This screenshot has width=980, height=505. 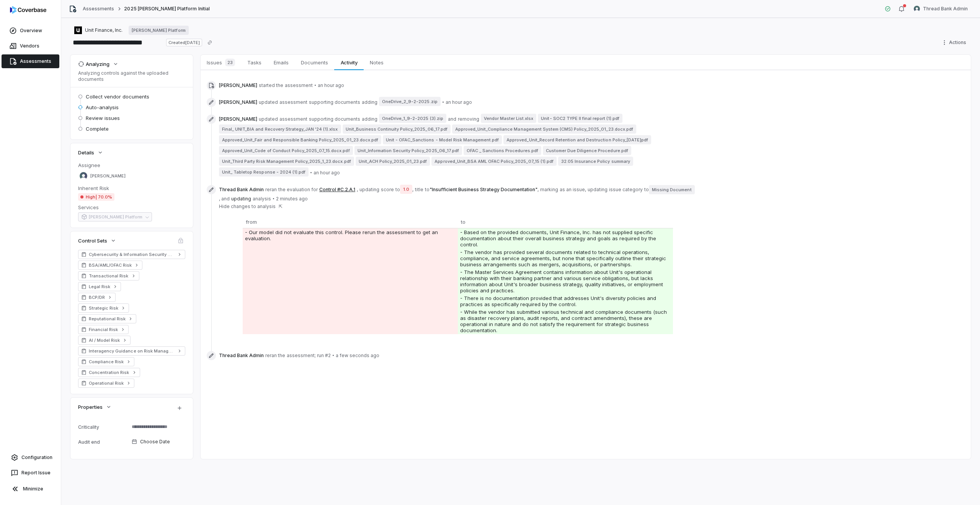 What do you see at coordinates (357, 356) in the screenshot?
I see `span: a few seconds ago` at bounding box center [357, 356].